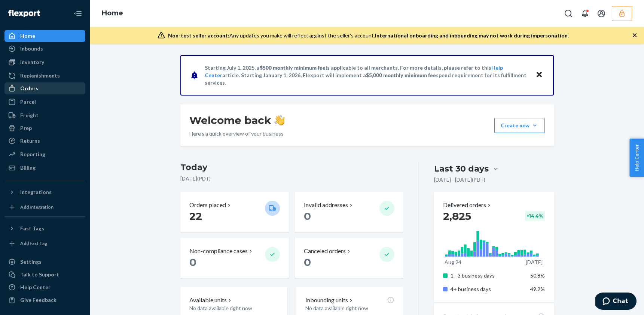 Image resolution: width=644 pixels, height=315 pixels. Describe the element at coordinates (468, 205) in the screenshot. I see `button: Delivered orders` at that location.